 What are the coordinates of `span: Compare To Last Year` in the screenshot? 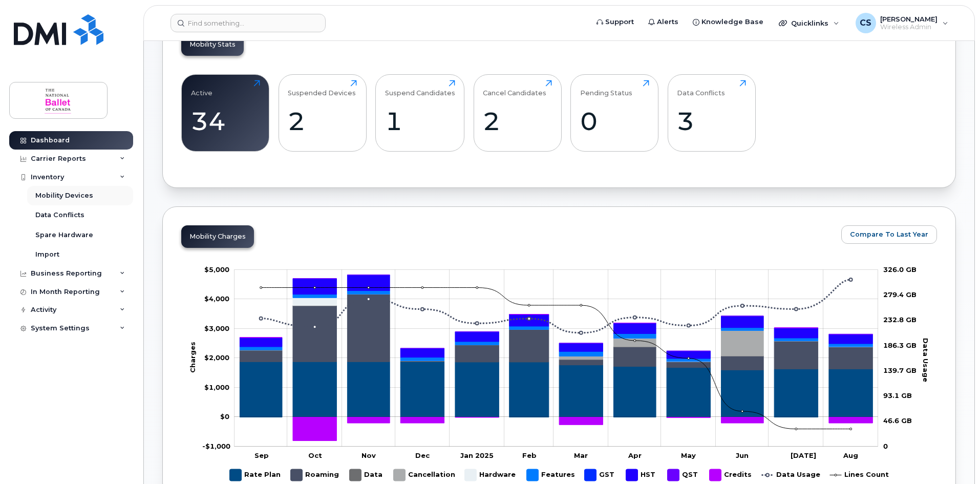 It's located at (889, 234).